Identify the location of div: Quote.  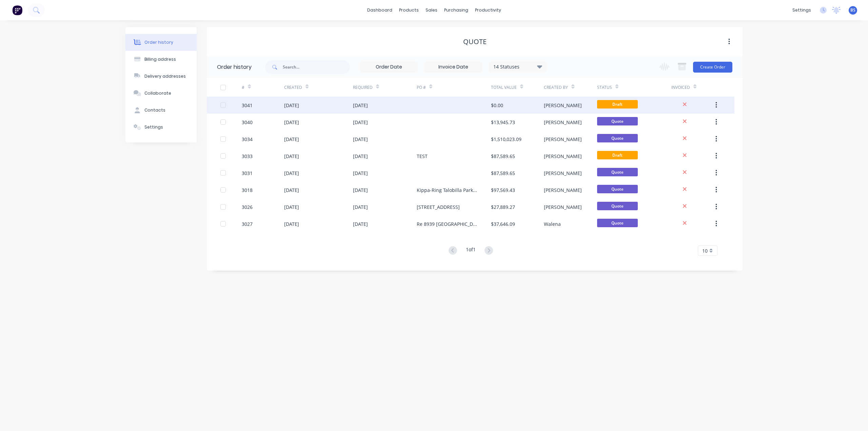
(475, 42).